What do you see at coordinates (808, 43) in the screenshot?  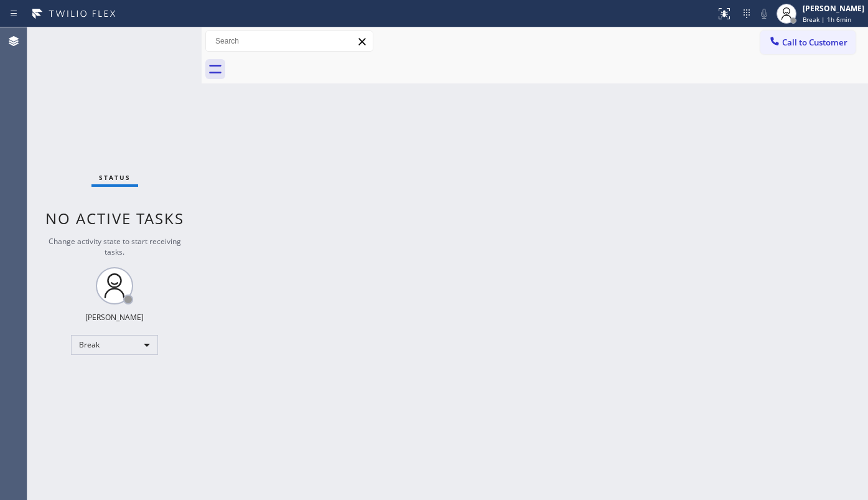 I see `button: Call to Customer` at bounding box center [808, 43].